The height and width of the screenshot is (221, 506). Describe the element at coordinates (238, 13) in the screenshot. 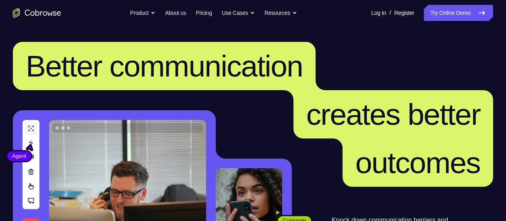

I see `button: Use Cases` at that location.